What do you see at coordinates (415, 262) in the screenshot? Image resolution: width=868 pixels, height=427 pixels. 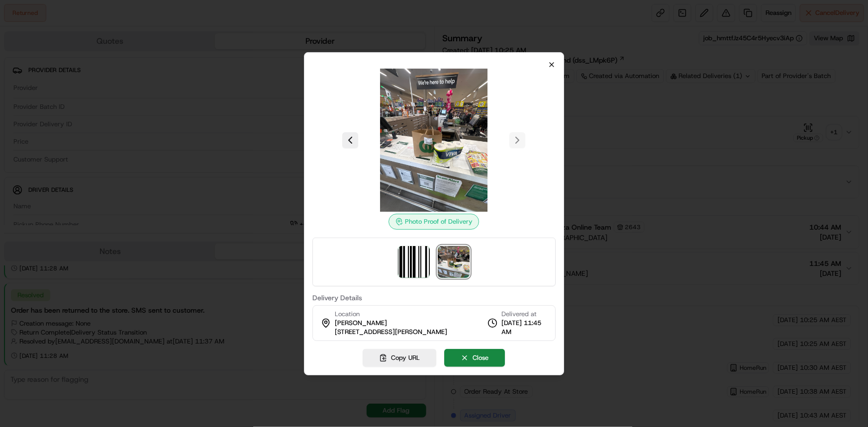 I see `img: barcode_scan_on_pickup image` at bounding box center [415, 262].